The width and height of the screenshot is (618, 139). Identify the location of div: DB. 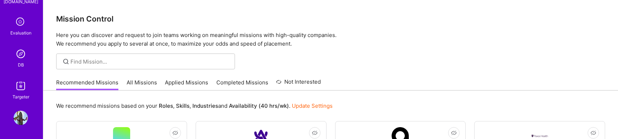
(21, 64).